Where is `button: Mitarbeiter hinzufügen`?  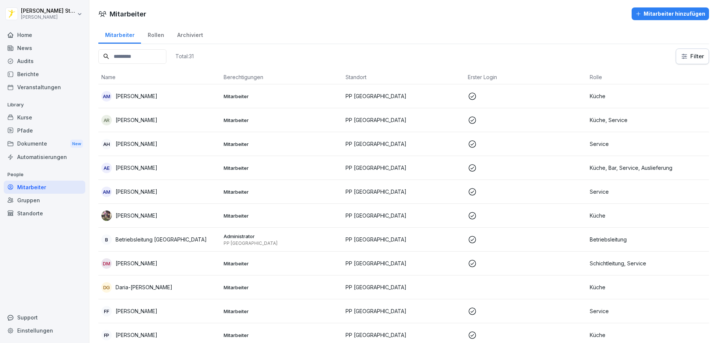 button: Mitarbeiter hinzufügen is located at coordinates (670, 14).